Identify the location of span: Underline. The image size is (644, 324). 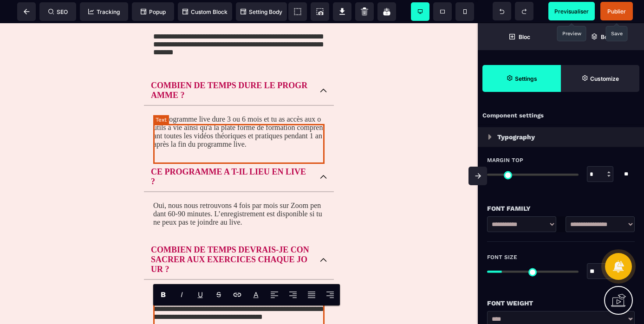
(200, 294).